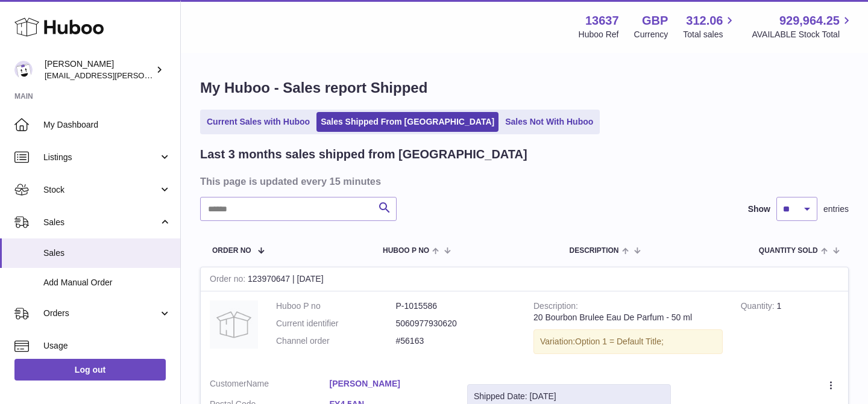 Image resolution: width=868 pixels, height=404 pixels. Describe the element at coordinates (710, 27) in the screenshot. I see `a: 312.06 Total sales` at that location.